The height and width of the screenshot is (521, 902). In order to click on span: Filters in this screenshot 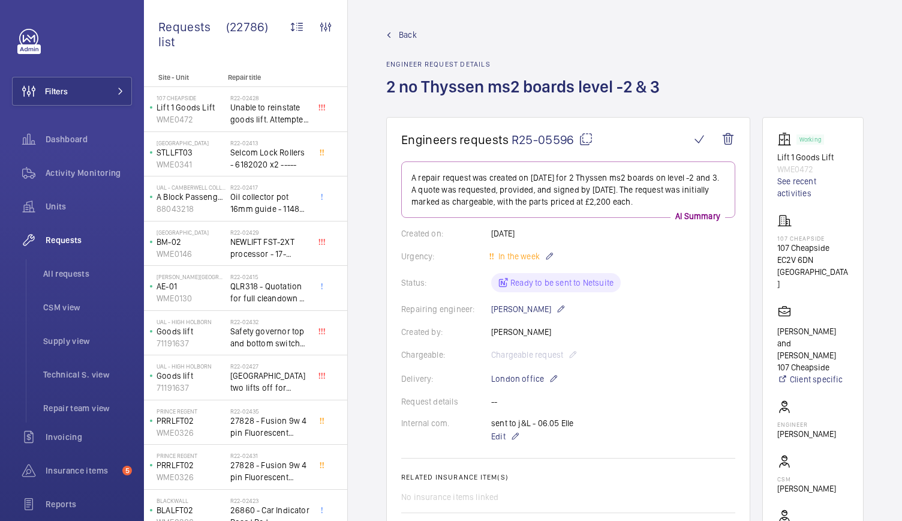, I will do `click(56, 91)`.